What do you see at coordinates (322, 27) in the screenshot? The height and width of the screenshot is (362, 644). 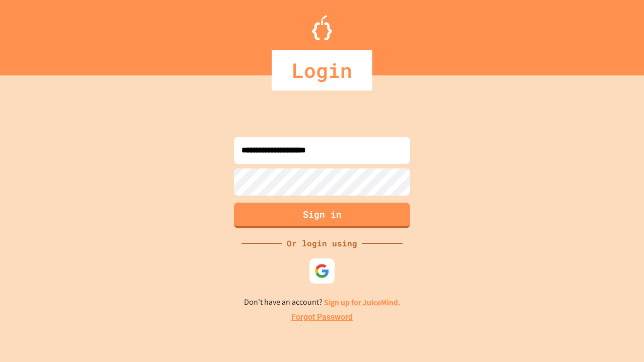 I see `img: Logo.svg` at bounding box center [322, 27].